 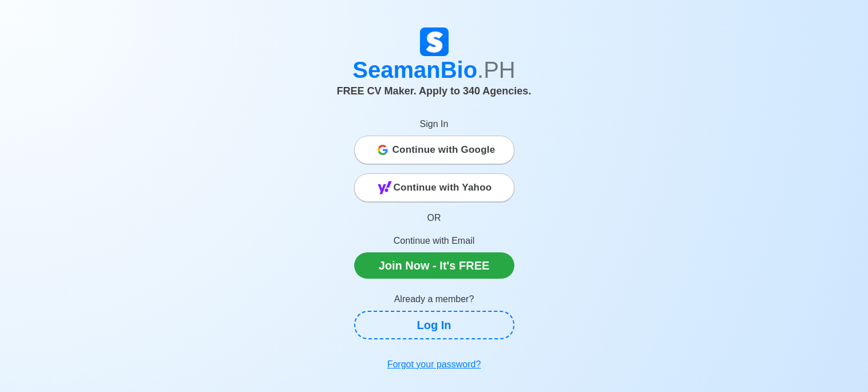 I want to click on button: Continue with Google, so click(x=434, y=150).